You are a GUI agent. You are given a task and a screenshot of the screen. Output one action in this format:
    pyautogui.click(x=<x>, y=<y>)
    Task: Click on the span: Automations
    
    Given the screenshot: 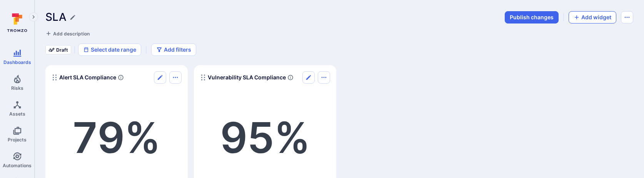 What is the action you would take?
    pyautogui.click(x=17, y=165)
    